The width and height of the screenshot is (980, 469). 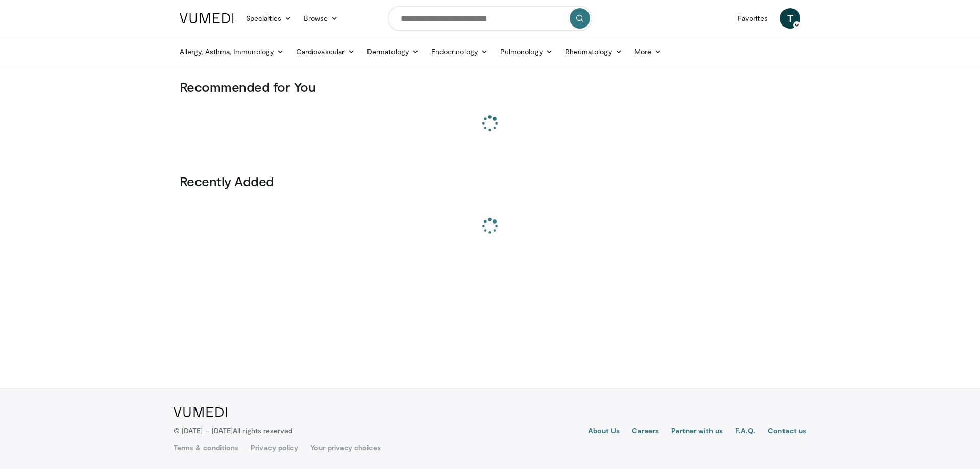 I want to click on h3: Recommended for You, so click(x=490, y=87).